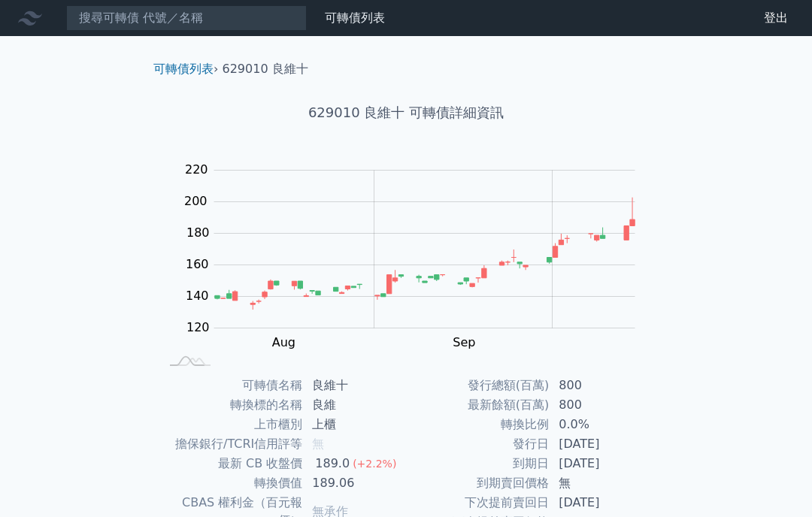 The image size is (812, 517). Describe the element at coordinates (231, 444) in the screenshot. I see `td: 擔保銀行/TCRI信用評等` at that location.